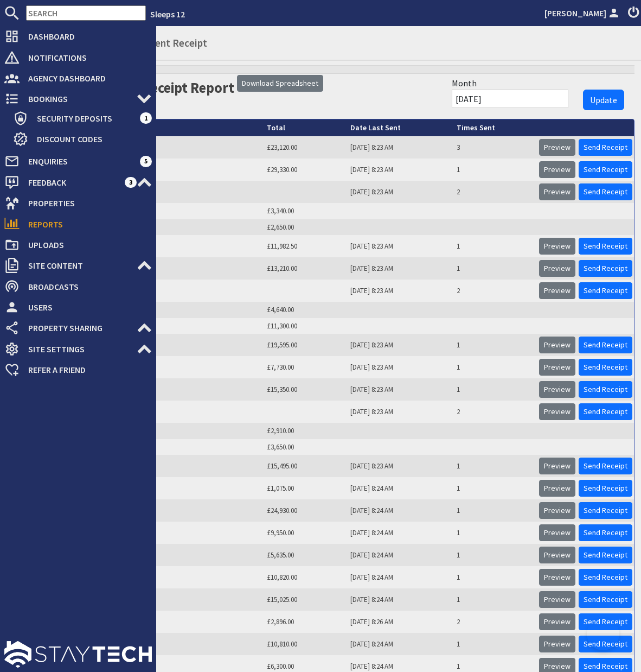  What do you see at coordinates (72, 182) in the screenshot?
I see `span: Feedback` at bounding box center [72, 182].